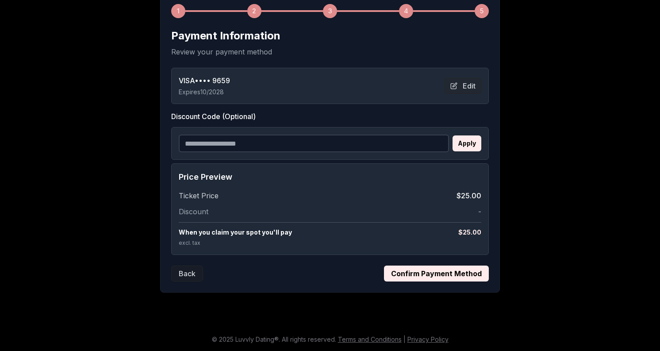  I want to click on div: 5, so click(482, 11).